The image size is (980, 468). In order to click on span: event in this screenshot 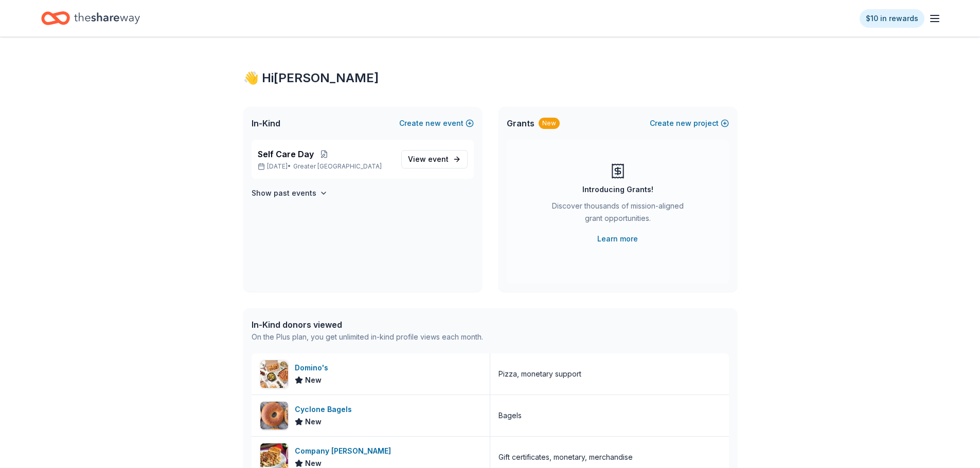, I will do `click(438, 159)`.